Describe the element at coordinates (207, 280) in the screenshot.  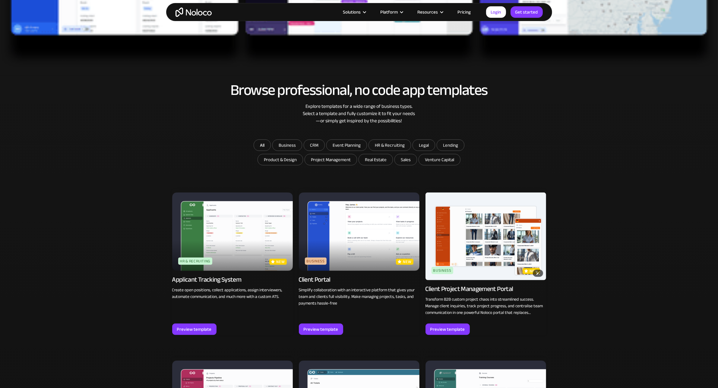
I see `div: Applicant Tracking System` at that location.